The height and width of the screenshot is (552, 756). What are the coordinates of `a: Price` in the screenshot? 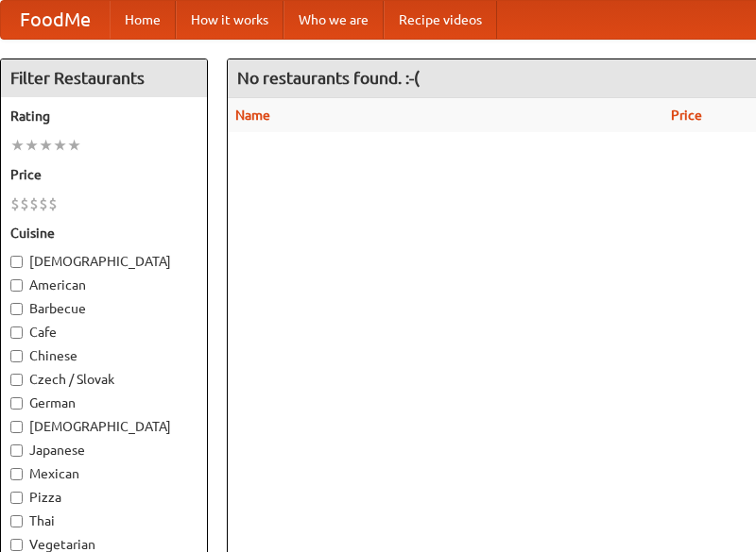 It's located at (686, 115).